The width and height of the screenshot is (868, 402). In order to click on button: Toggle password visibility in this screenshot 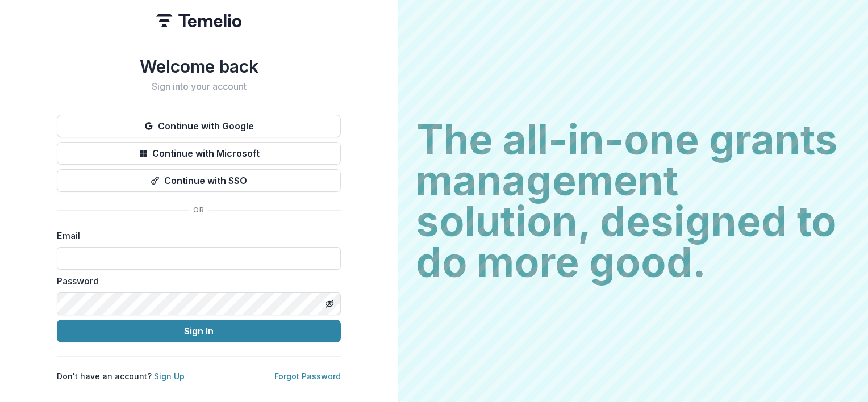, I will do `click(330, 303)`.